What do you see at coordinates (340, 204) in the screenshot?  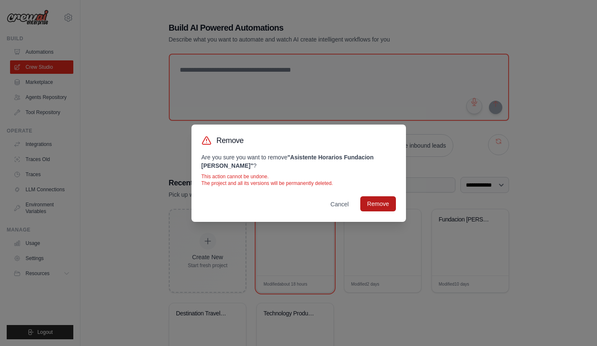 I see `button: Cancel` at bounding box center [340, 204].